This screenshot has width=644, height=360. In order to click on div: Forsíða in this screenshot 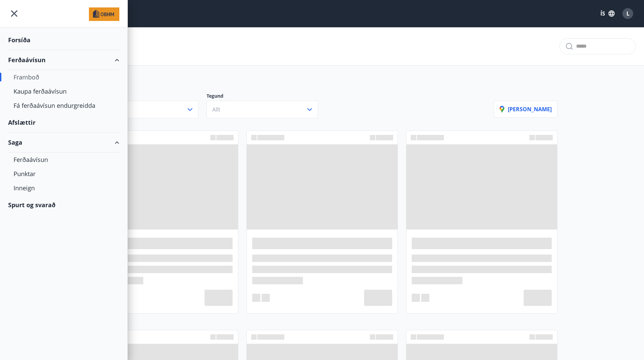, I will do `click(64, 40)`.